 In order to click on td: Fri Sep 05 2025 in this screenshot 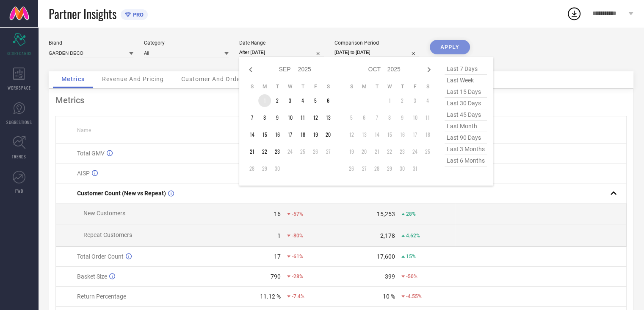, I will do `click(316, 101)`.